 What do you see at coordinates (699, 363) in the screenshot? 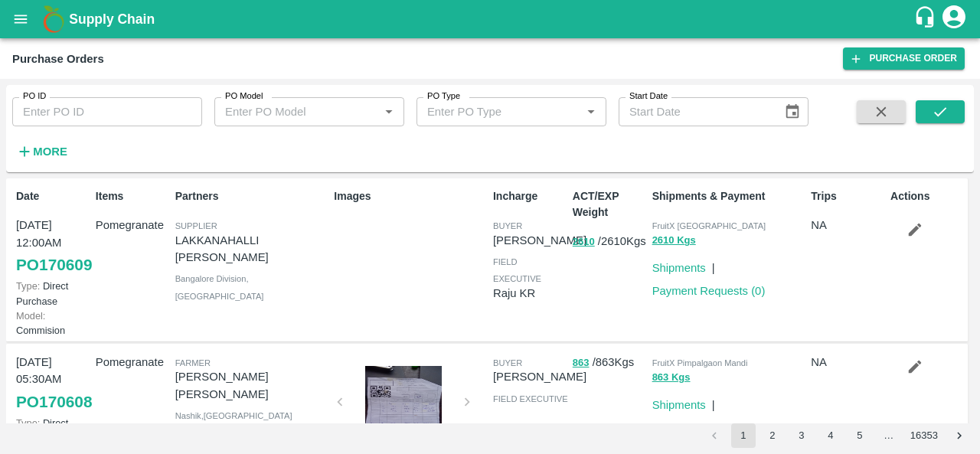
I see `span: FruitX Pimpalgaon Mandi` at bounding box center [699, 363].